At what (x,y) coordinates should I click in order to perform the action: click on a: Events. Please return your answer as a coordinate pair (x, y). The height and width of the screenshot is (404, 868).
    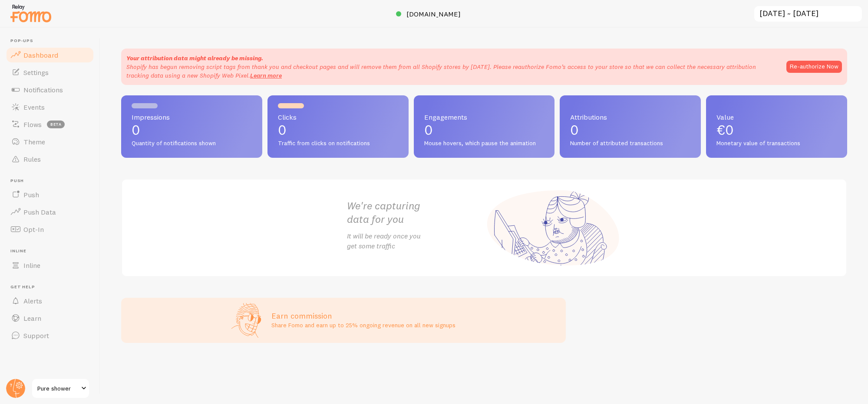
    Looking at the image, I should click on (50, 107).